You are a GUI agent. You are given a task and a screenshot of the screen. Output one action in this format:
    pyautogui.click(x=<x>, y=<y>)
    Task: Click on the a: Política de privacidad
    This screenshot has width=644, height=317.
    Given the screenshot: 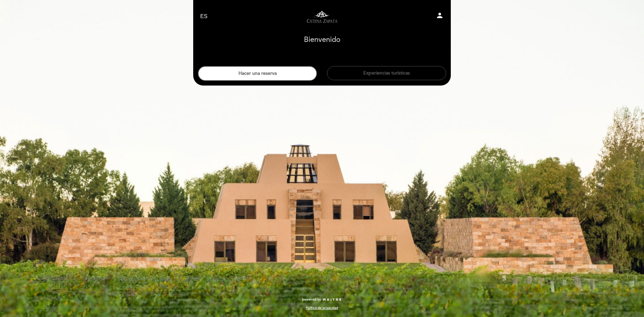 What is the action you would take?
    pyautogui.click(x=322, y=308)
    